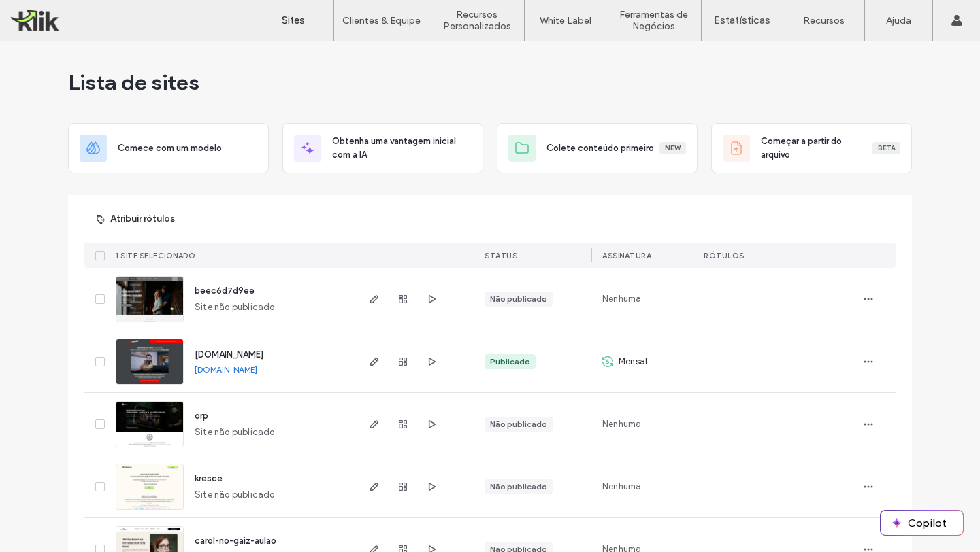  Describe the element at coordinates (402, 148) in the screenshot. I see `span: Obtenha uma vantagem inicial com a IA` at that location.